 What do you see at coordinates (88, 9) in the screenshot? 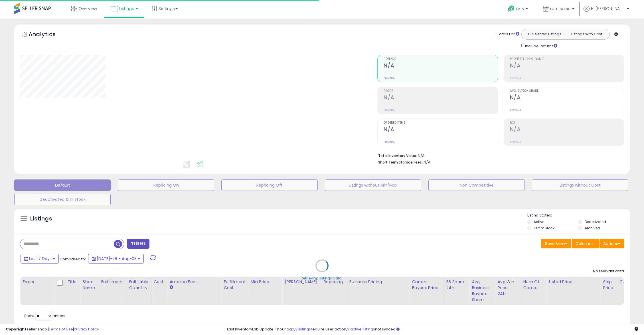
I see `span: Overview` at bounding box center [88, 9].